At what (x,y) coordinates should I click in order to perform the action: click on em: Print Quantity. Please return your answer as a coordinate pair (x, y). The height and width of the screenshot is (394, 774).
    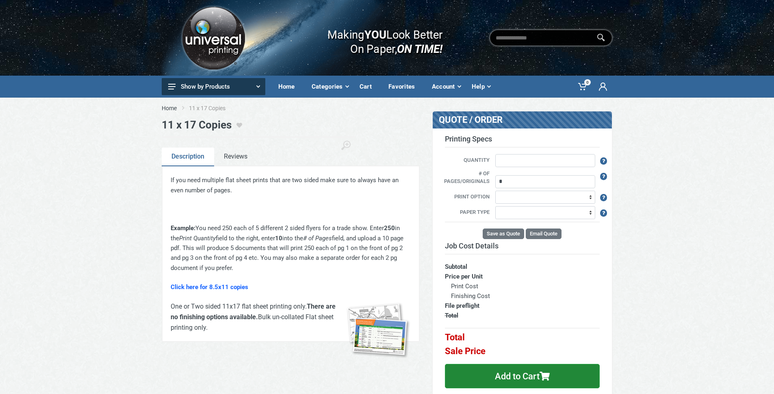
    Looking at the image, I should click on (197, 238).